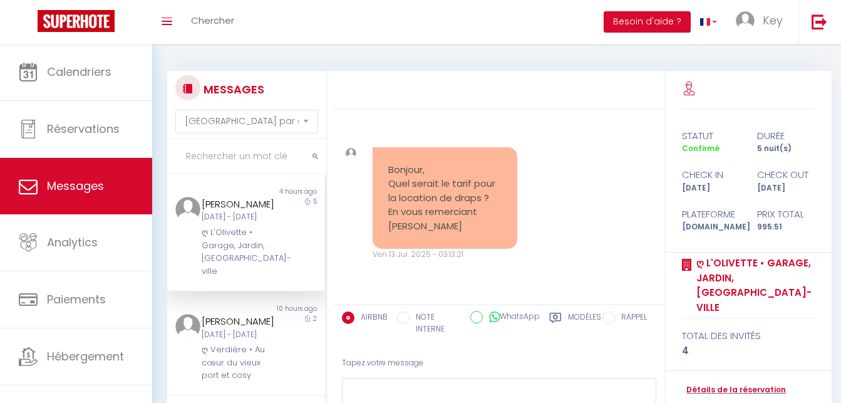  I want to click on img: Super Booking, so click(76, 21).